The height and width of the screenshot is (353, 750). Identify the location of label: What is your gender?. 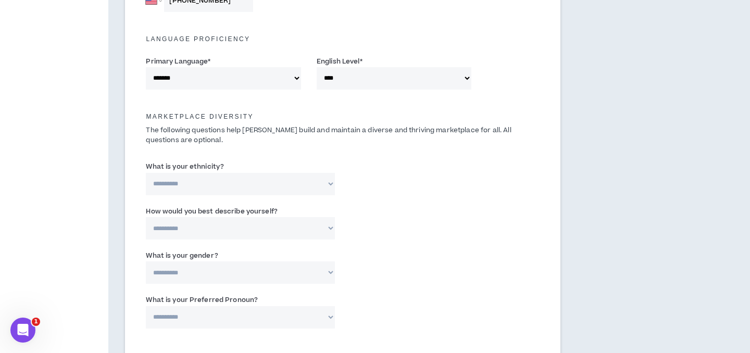
(182, 256).